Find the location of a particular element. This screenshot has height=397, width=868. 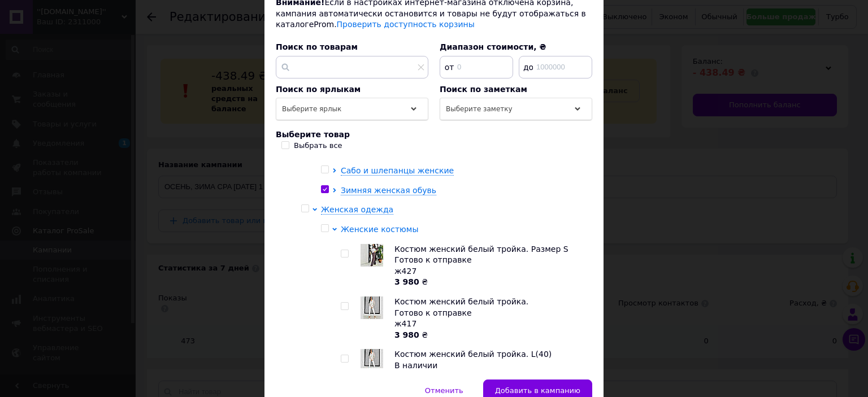

img: Костюм женский белый тройка. Размер S is located at coordinates (372, 255).